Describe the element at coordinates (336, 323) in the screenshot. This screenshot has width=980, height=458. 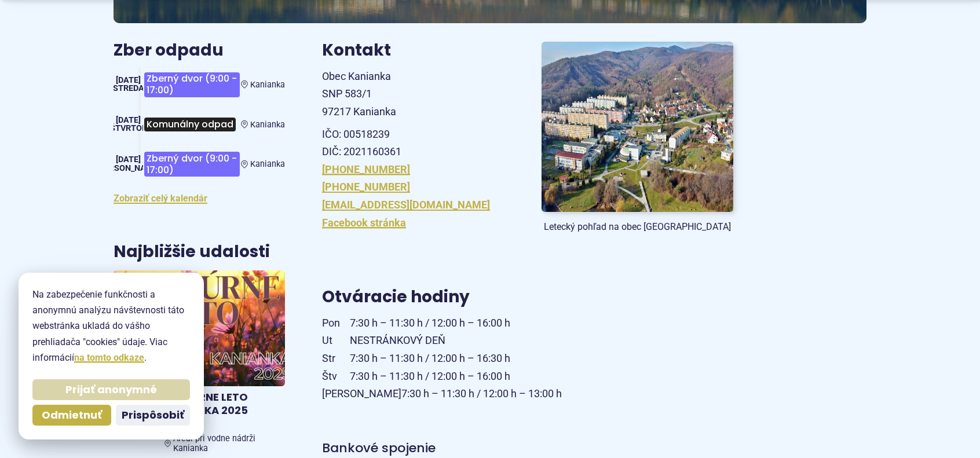
I see `span: Pon` at that location.